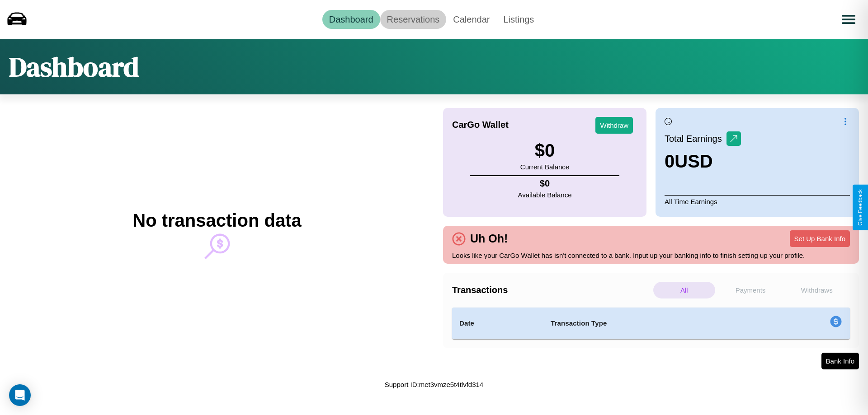 The image size is (868, 415). I want to click on h4: Date, so click(498, 324).